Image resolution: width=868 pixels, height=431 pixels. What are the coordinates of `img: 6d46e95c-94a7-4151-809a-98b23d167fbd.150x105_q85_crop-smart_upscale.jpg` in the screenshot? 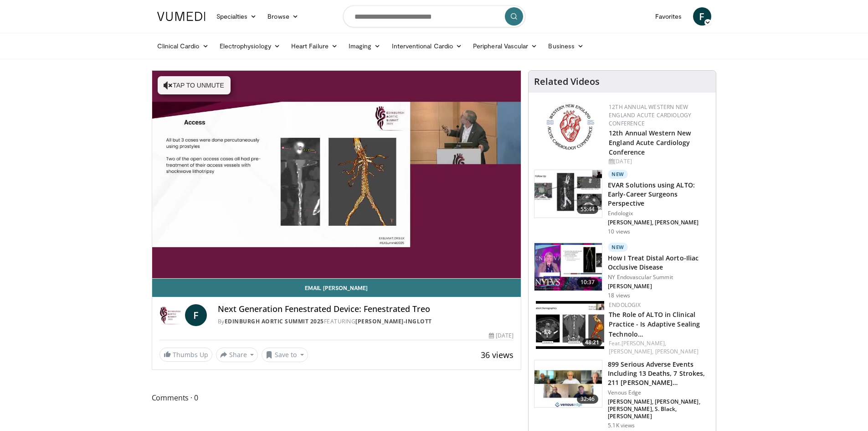 It's located at (570, 325).